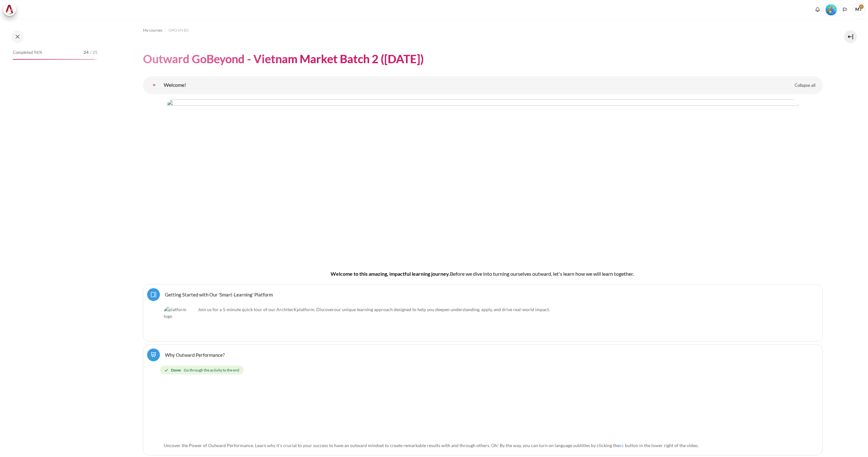  I want to click on span: Completed 96%, so click(28, 53).